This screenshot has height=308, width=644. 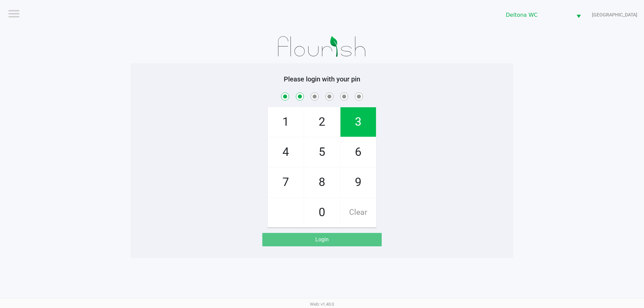 I want to click on span: 5, so click(x=322, y=152).